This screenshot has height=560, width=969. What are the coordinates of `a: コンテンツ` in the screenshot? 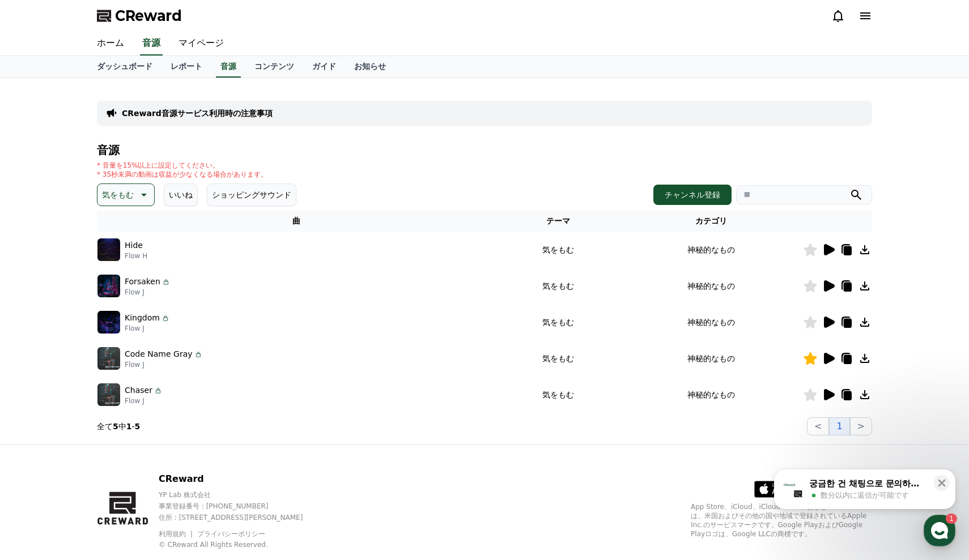 It's located at (274, 66).